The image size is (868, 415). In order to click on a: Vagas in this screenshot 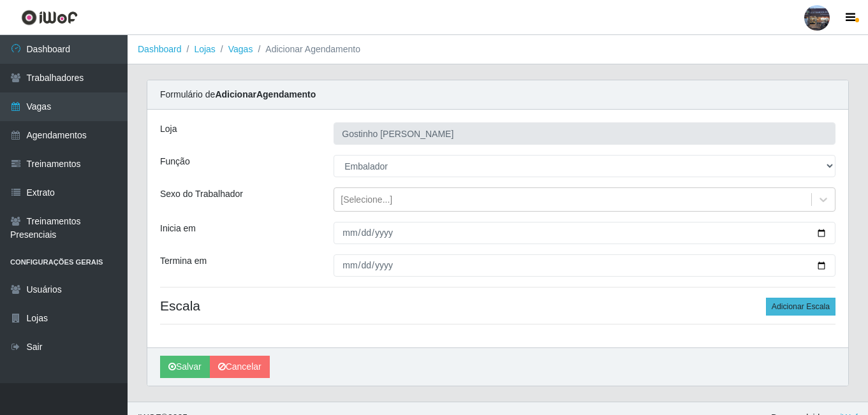, I will do `click(241, 49)`.